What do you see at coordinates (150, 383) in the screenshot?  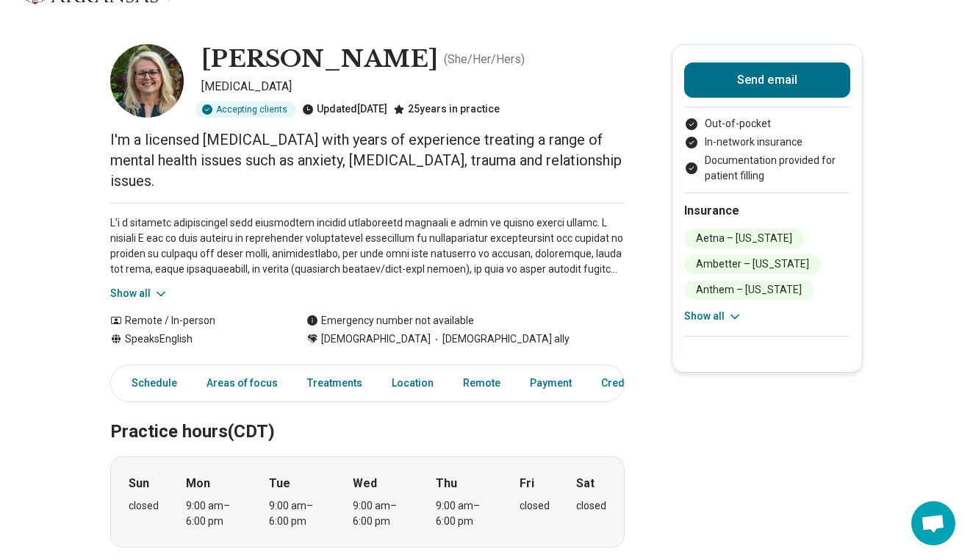 I see `a: Schedule` at bounding box center [150, 383].